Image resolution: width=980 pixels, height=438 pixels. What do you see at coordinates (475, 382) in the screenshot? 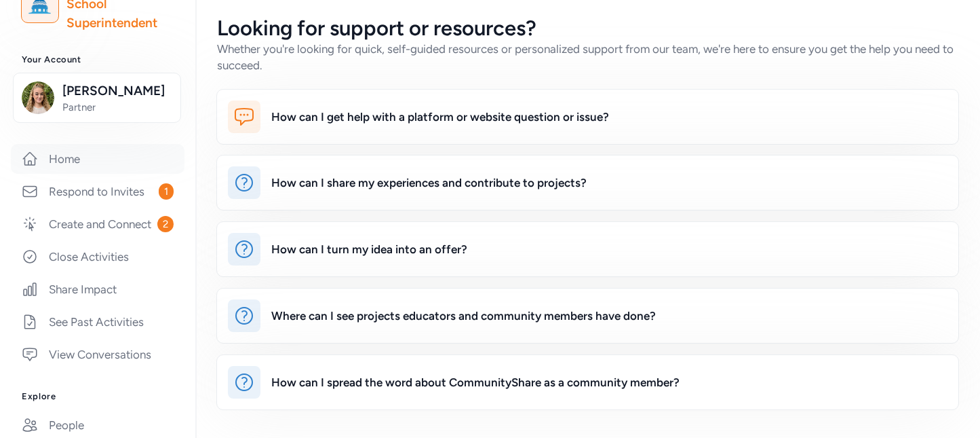
I see `div: How can I spread the word about CommunityShare as a community member?` at bounding box center [475, 382].